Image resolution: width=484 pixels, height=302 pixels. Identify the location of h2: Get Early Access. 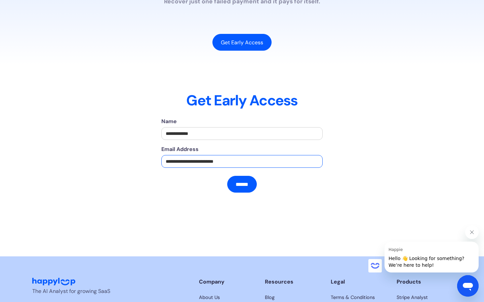
(242, 101).